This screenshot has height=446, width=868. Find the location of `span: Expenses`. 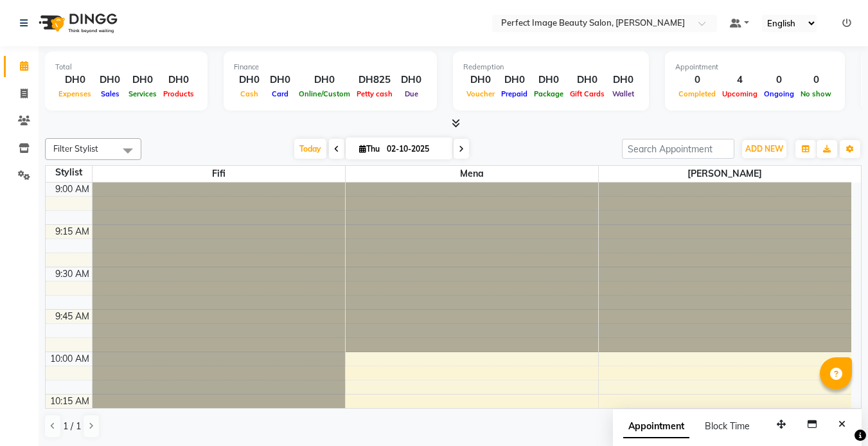

span: Expenses is located at coordinates (74, 94).